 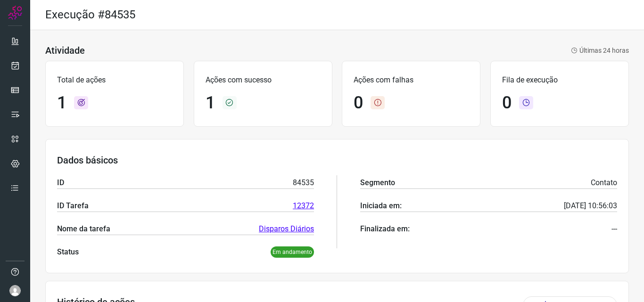 What do you see at coordinates (303, 206) in the screenshot?
I see `a: 12372` at bounding box center [303, 206].